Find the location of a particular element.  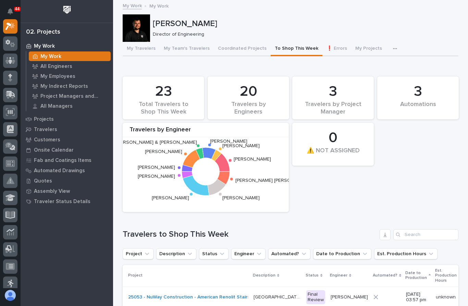

button: Engineer is located at coordinates (249, 254).